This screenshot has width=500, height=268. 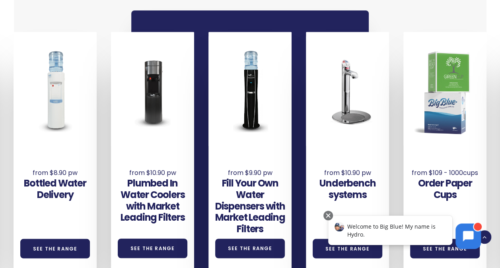 What do you see at coordinates (347, 189) in the screenshot?
I see `a: Underbench systems` at bounding box center [347, 189].